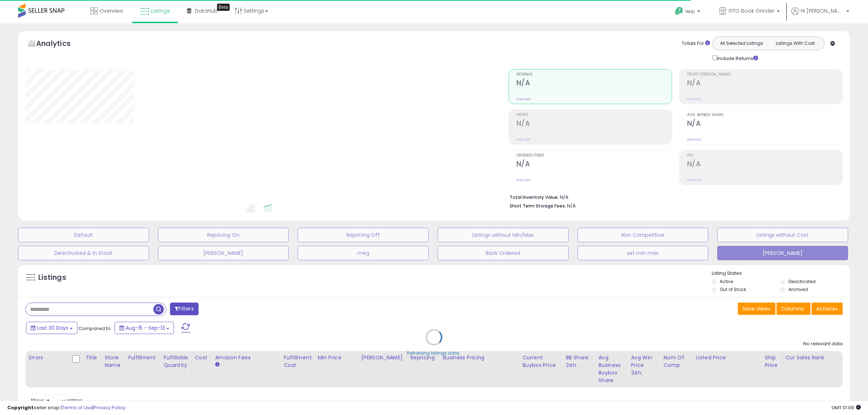  Describe the element at coordinates (696, 43) in the screenshot. I see `div: Totals For` at that location.